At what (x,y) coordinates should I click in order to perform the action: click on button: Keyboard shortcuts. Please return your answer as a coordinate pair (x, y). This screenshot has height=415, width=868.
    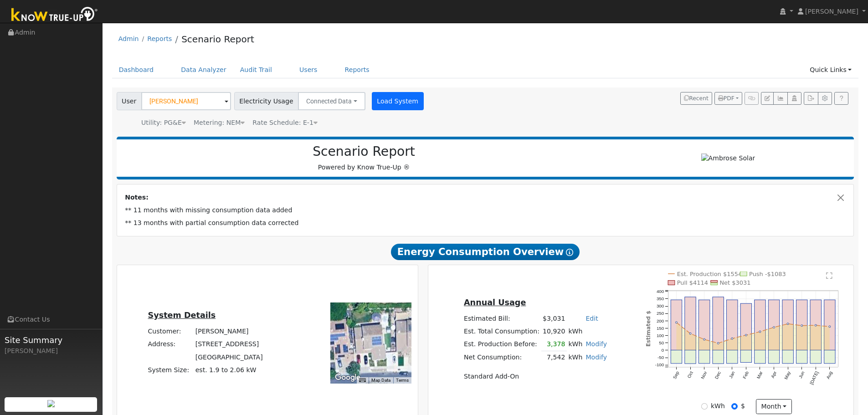
    Looking at the image, I should click on (362, 380).